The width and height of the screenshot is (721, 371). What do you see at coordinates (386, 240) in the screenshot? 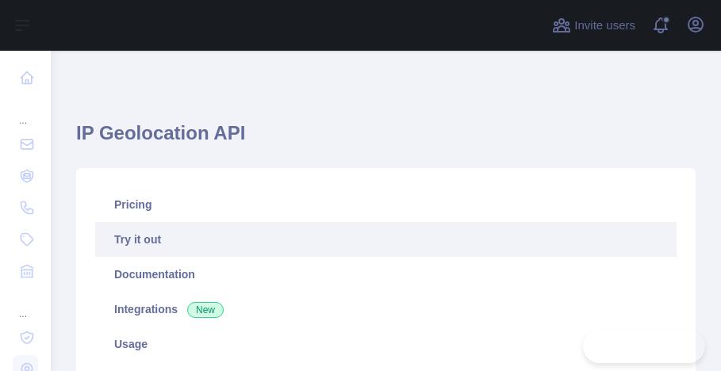
I see `a: Try it out` at bounding box center [386, 240].